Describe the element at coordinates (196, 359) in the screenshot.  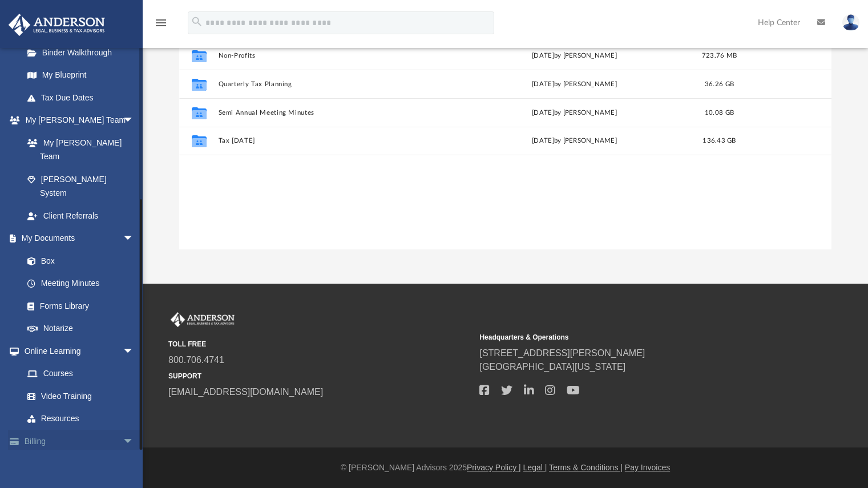
I see `a: 800.706.4741` at that location.